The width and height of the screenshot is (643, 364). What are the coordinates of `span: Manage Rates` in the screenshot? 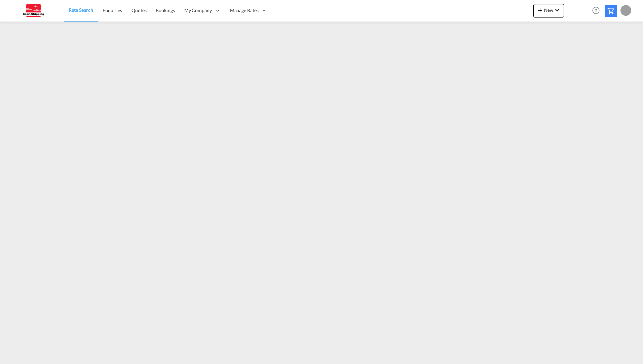 It's located at (244, 10).